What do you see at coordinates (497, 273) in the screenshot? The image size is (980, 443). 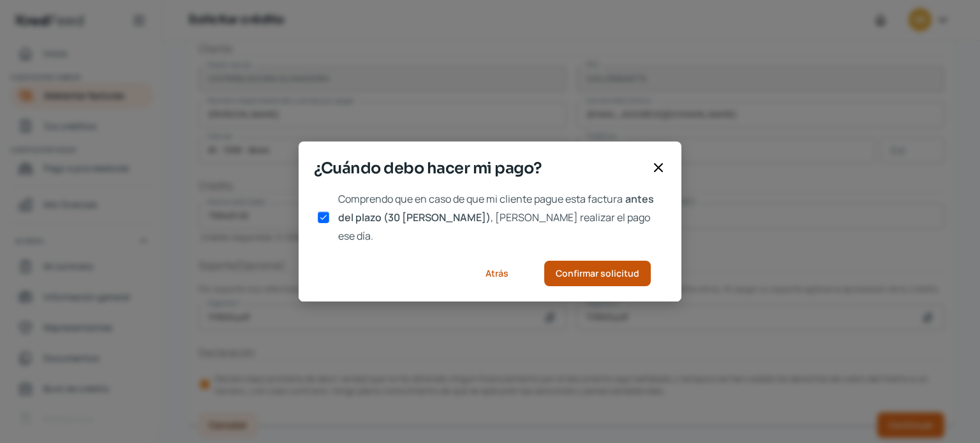 I see `span: Atrás` at bounding box center [497, 273].